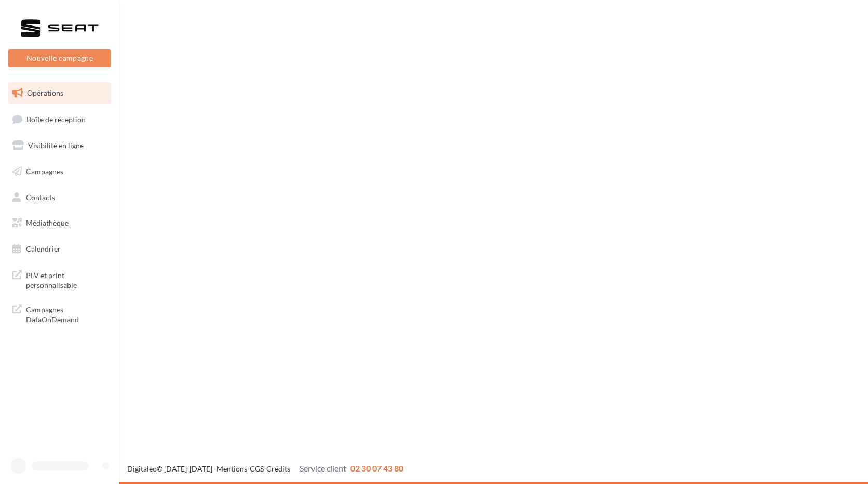  Describe the element at coordinates (59, 279) in the screenshot. I see `a: PLV et print personnalisable` at that location.